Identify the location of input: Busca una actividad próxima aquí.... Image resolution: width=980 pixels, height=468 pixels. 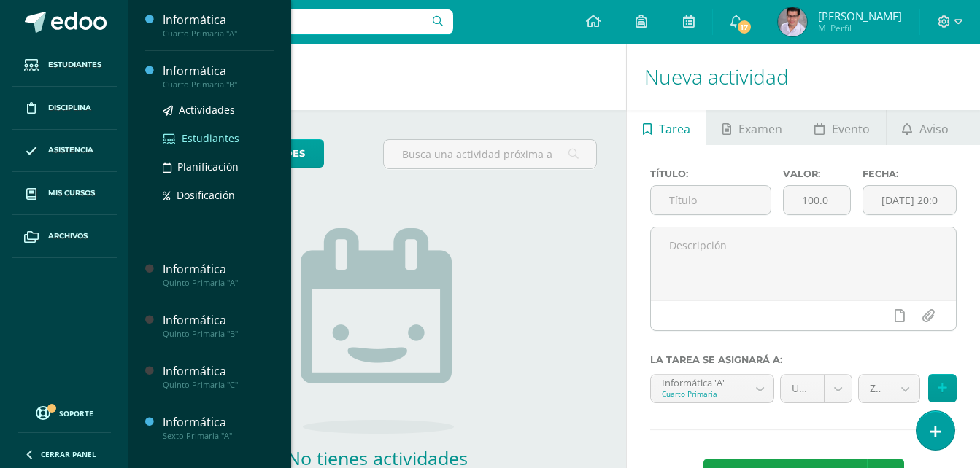
(489, 154).